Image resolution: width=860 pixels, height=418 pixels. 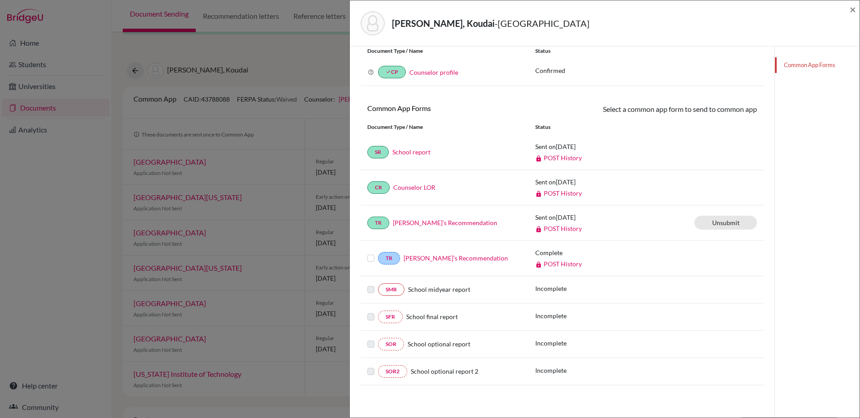 I want to click on a: CR, so click(x=378, y=188).